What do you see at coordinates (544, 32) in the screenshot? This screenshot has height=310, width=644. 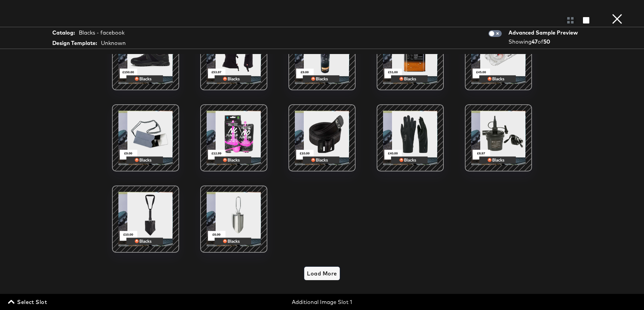 I see `div: Advanced Sample Preview` at bounding box center [544, 32].